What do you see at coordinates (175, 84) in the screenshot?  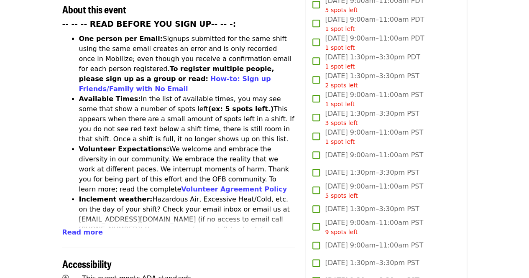 I see `a: How-to: Sign up Friends/Family with No Email` at bounding box center [175, 84].